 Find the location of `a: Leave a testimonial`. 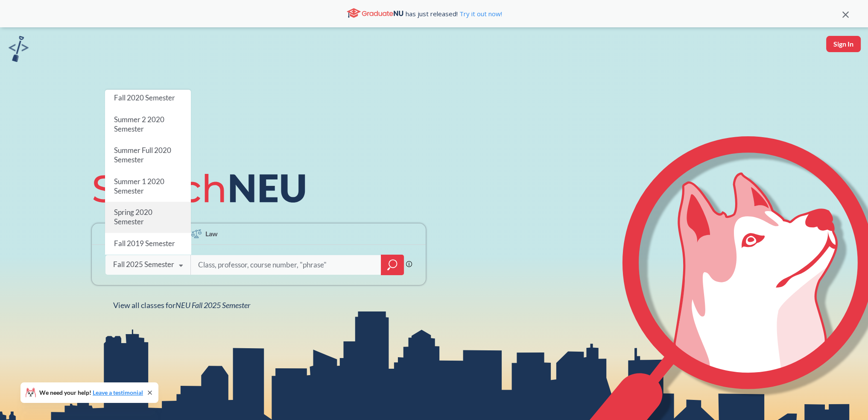

a: Leave a testimonial is located at coordinates (118, 392).